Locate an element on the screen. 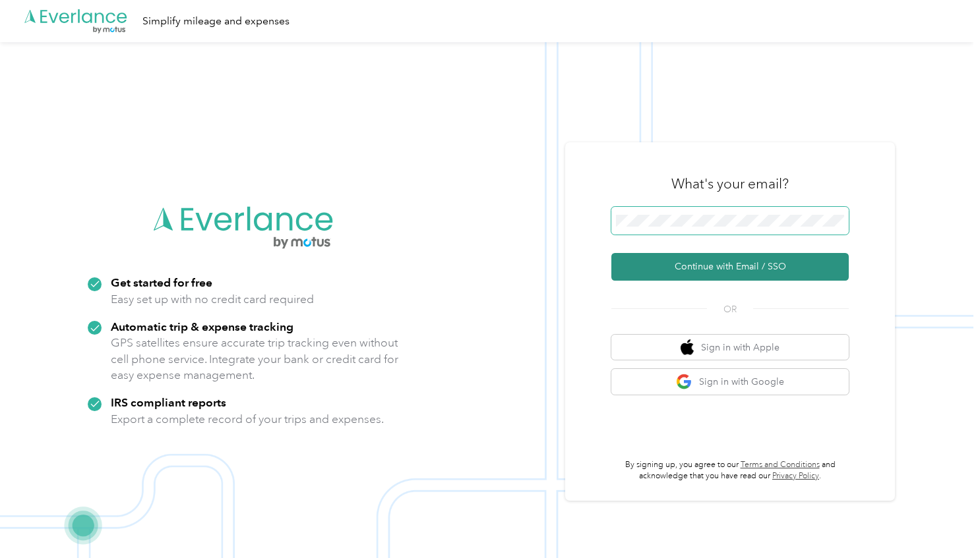  span: OR is located at coordinates (729, 309).